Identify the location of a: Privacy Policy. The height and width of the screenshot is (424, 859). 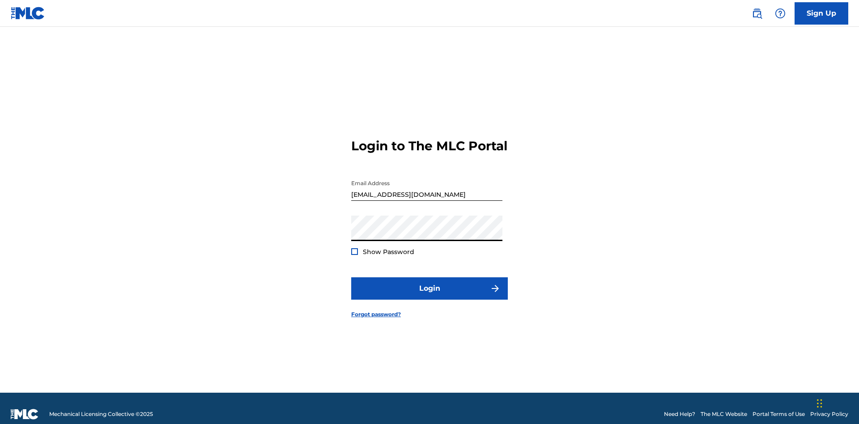
(829, 414).